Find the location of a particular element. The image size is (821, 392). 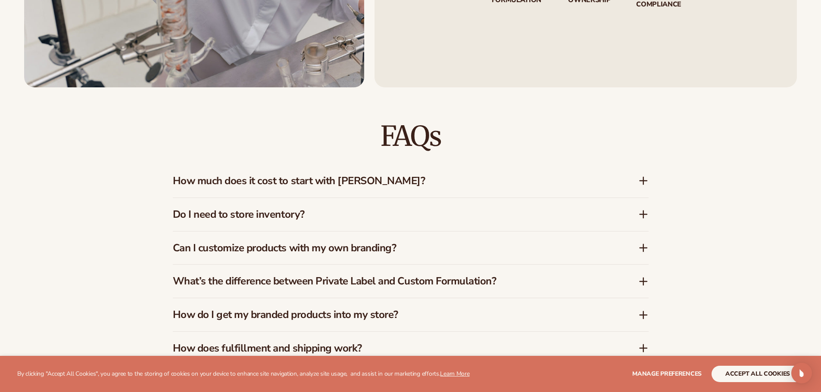

span: Manage preferences is located at coordinates (666, 374).